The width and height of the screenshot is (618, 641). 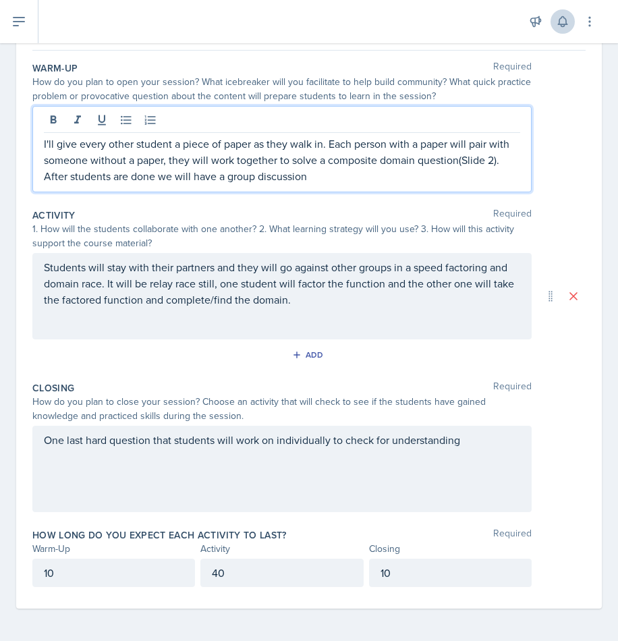 What do you see at coordinates (282, 409) in the screenshot?
I see `div: How do you plan to close your session? Choose an activity that will check to see if the students ...` at bounding box center [282, 409].